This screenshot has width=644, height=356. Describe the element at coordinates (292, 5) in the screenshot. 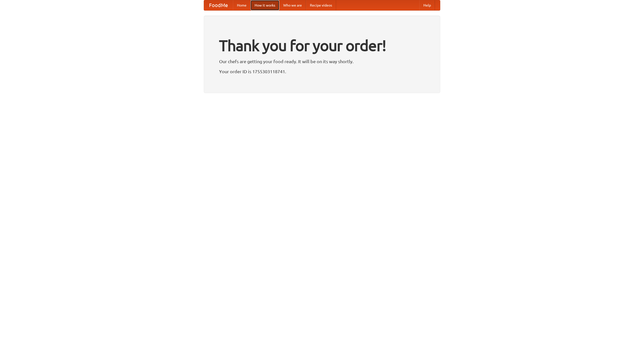

I see `a: Who we are` at that location.